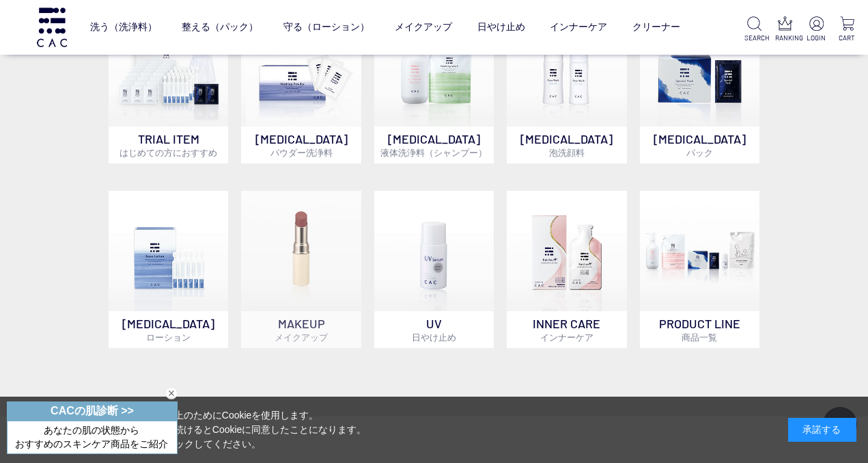 The height and width of the screenshot is (463, 868). Describe the element at coordinates (501, 28) in the screenshot. I see `a: 日やけ止め` at that location.